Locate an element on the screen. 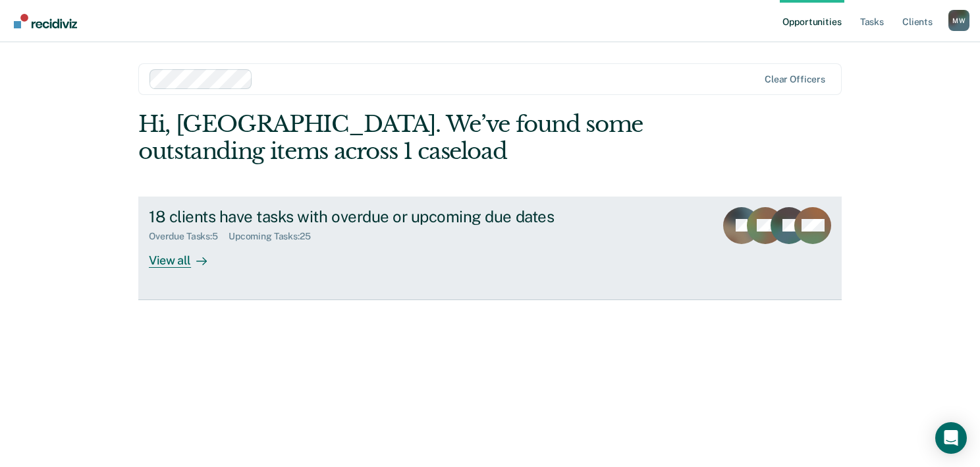 Image resolution: width=980 pixels, height=467 pixels. button: Profile dropdown button is located at coordinates (959, 20).